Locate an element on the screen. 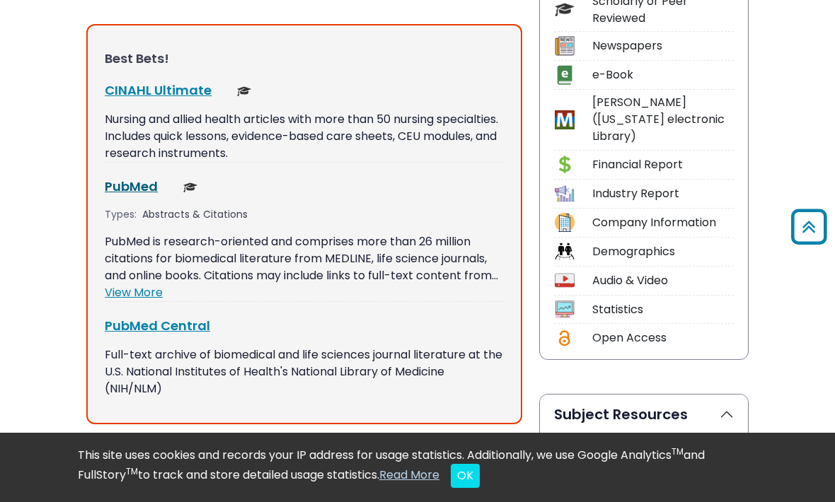 This screenshot has width=835, height=502. div: Open Access is located at coordinates (663, 338).